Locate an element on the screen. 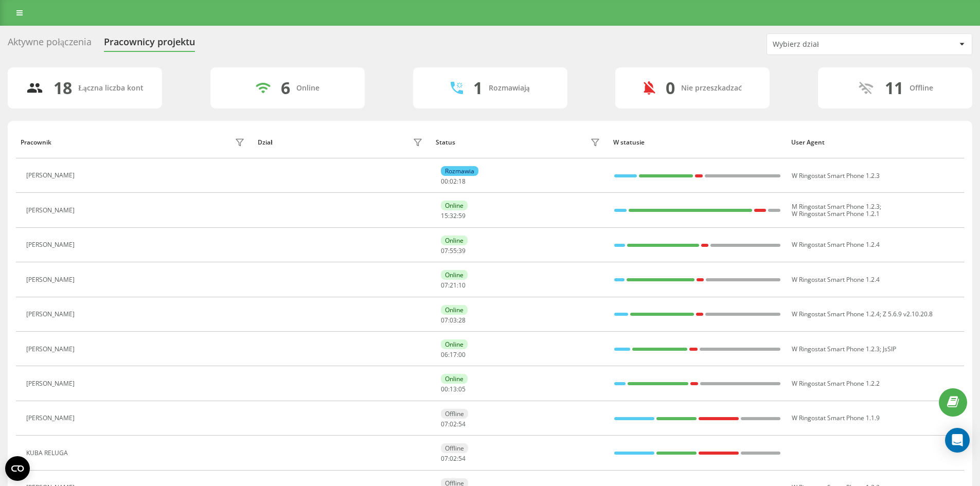 The image size is (980, 486). span: W Ringostat Smart Phone 1.2.2 is located at coordinates (835, 383).